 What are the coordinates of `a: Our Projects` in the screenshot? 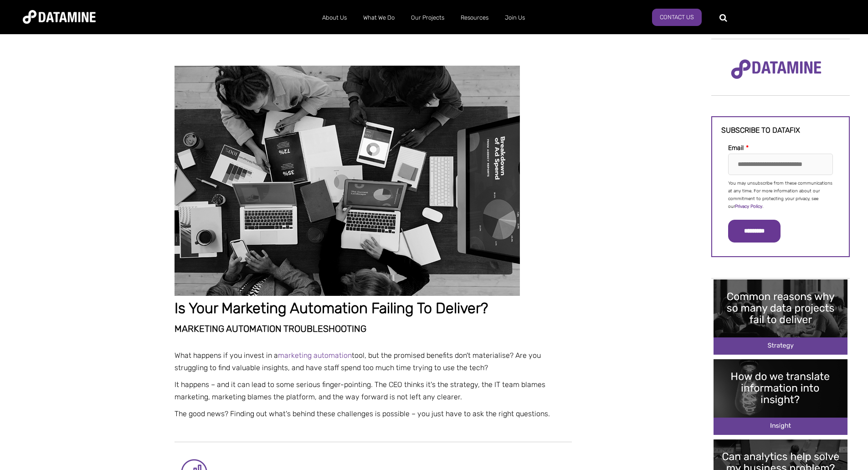 It's located at (427, 18).